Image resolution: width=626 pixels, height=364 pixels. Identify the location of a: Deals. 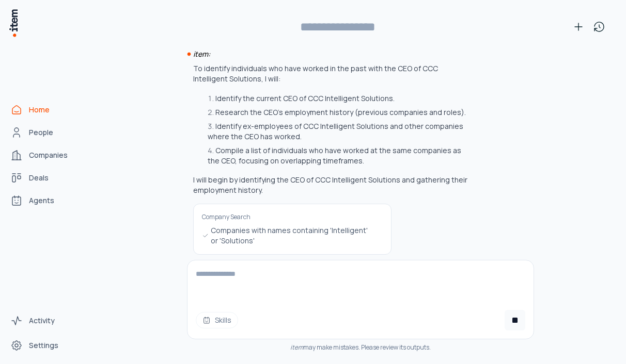
(46, 178).